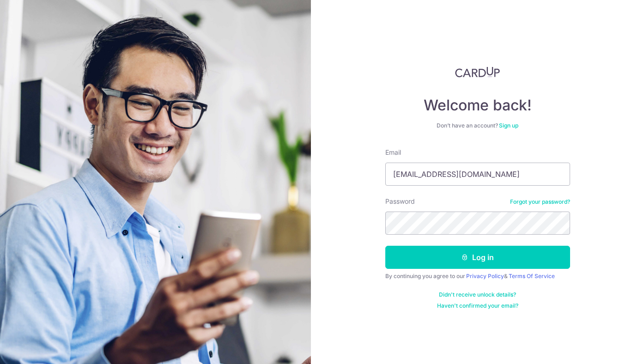 The height and width of the screenshot is (364, 644). What do you see at coordinates (509, 125) in the screenshot?
I see `a: Sign up` at bounding box center [509, 125].